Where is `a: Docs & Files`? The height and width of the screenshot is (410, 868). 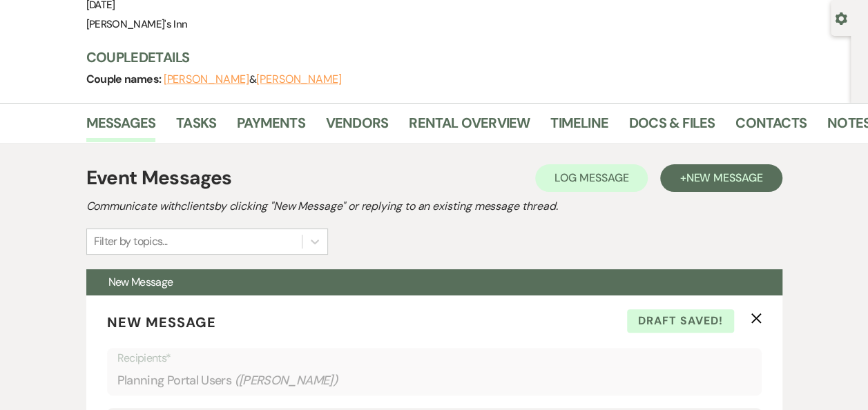
a: Docs & Files is located at coordinates (672, 127).